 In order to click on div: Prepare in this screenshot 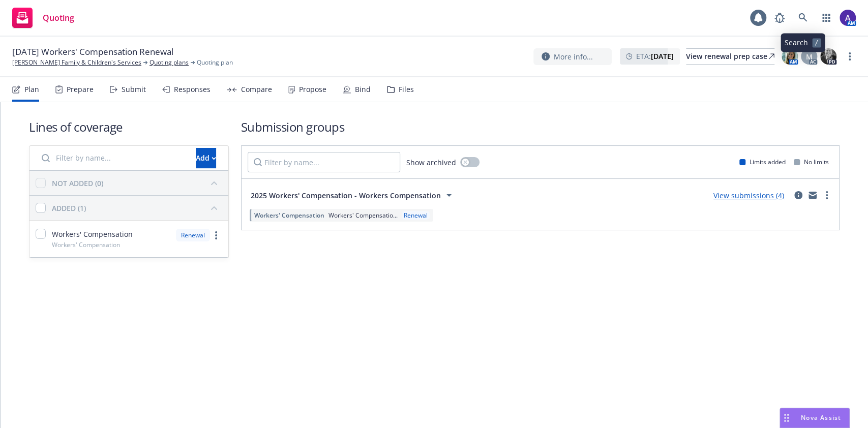, I will do `click(80, 90)`.